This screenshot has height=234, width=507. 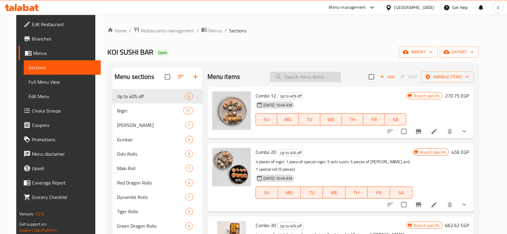 I want to click on span: Select to update, so click(x=404, y=132).